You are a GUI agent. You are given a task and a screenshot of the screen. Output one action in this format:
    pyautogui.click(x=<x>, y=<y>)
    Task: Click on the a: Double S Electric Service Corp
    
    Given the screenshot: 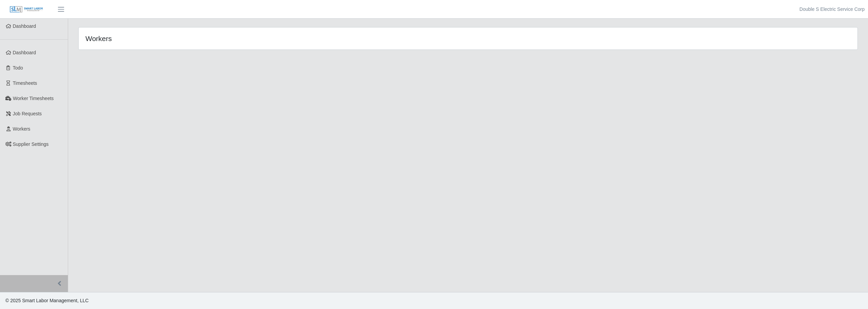 What is the action you would take?
    pyautogui.click(x=832, y=9)
    